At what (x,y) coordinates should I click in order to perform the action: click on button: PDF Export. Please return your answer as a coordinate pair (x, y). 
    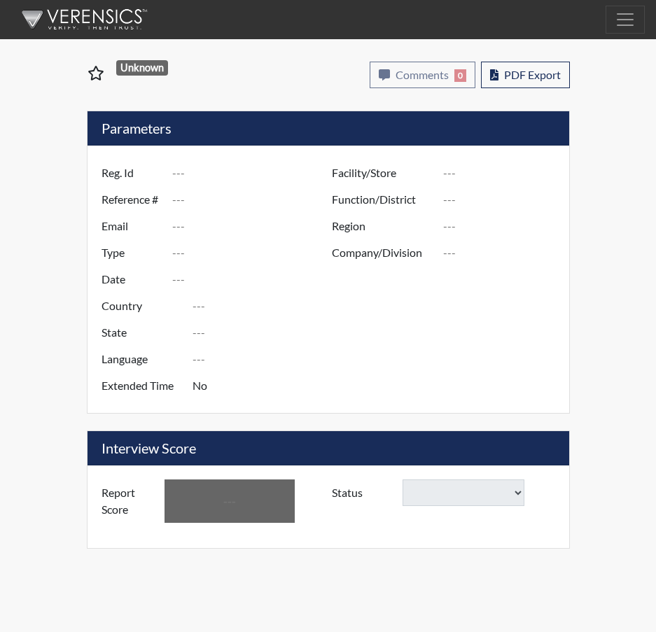
    Looking at the image, I should click on (525, 75).